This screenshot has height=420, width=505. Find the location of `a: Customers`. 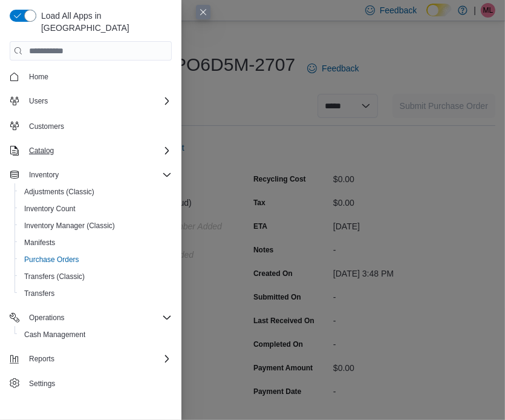

a: Customers is located at coordinates (47, 127).